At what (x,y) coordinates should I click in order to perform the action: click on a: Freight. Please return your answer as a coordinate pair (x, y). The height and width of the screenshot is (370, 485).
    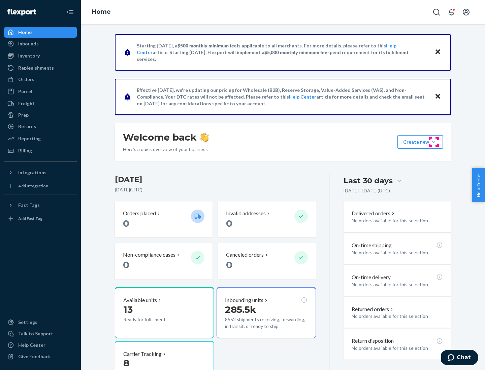
    Looking at the image, I should click on (40, 104).